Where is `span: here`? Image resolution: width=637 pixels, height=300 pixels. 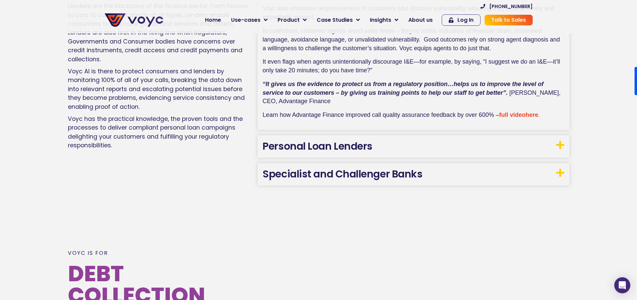
span: here is located at coordinates (532, 115).